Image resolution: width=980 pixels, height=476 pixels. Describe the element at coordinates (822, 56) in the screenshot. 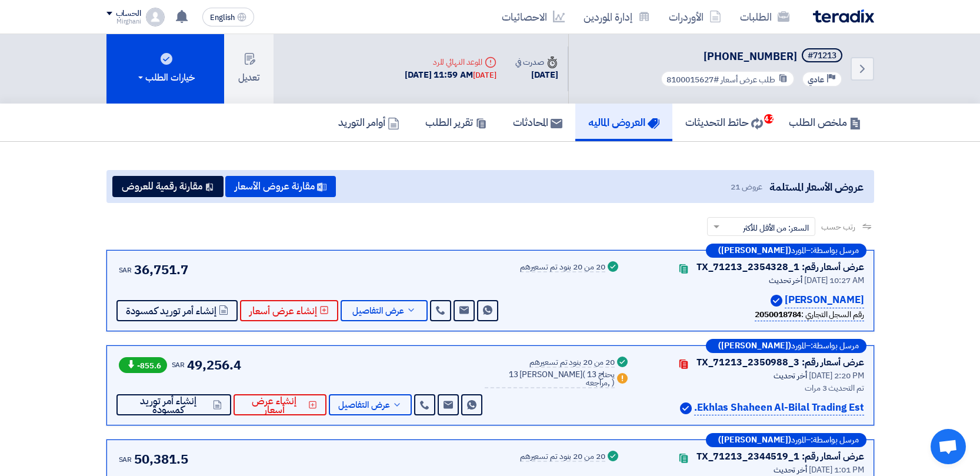

I see `div: #71213` at that location.